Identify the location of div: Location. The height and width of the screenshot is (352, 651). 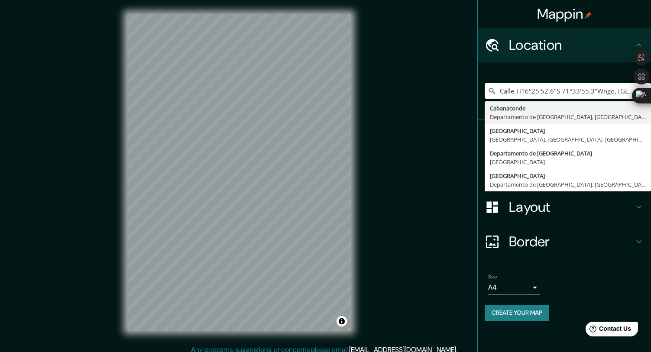
(564, 45).